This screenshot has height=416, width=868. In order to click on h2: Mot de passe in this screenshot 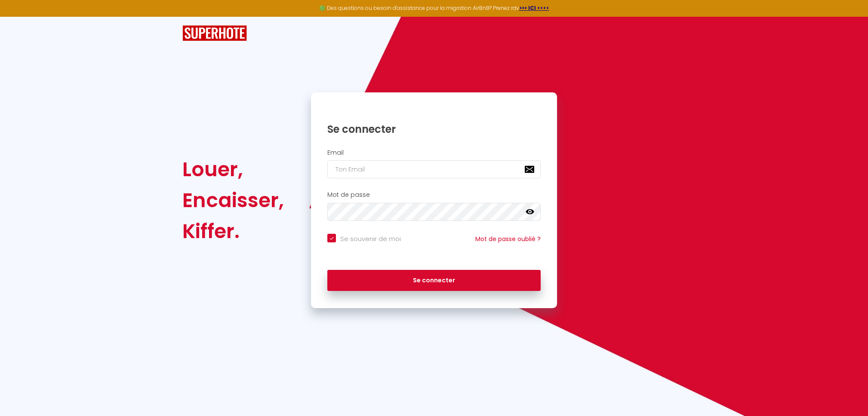, I will do `click(434, 195)`.